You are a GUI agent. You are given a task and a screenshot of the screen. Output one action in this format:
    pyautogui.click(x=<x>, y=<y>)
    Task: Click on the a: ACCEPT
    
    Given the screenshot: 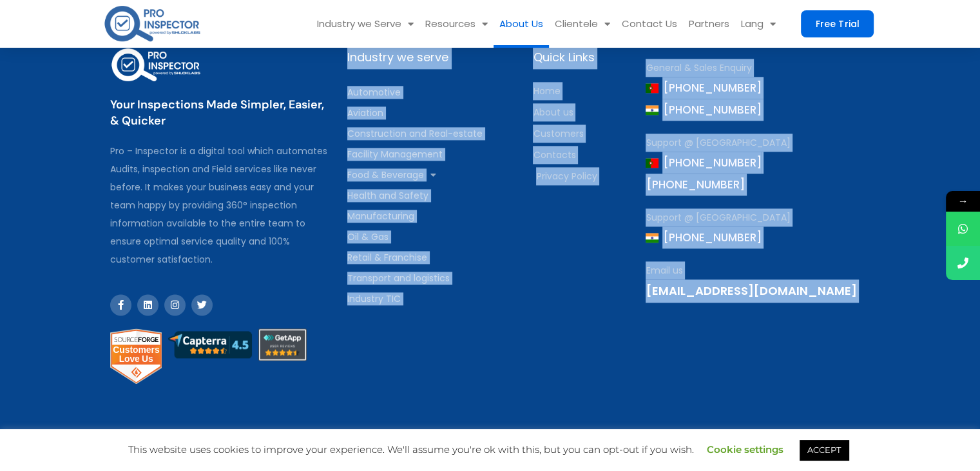 What is the action you would take?
    pyautogui.click(x=824, y=449)
    